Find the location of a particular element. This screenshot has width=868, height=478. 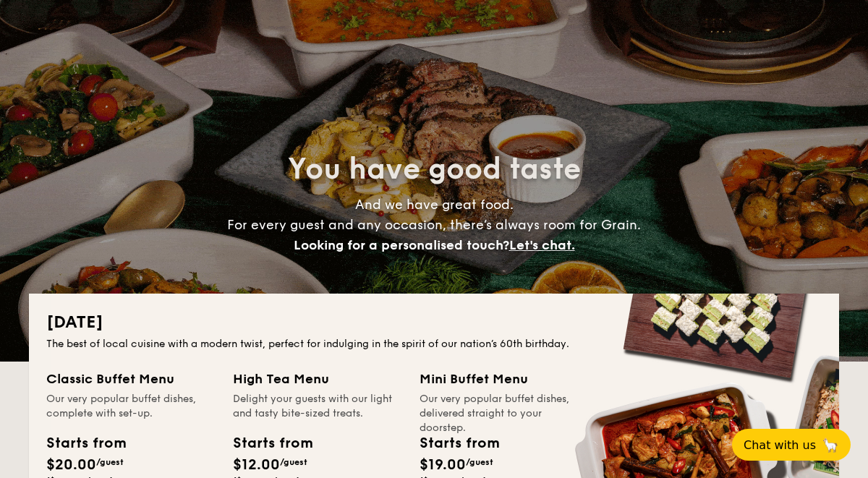

span: Let's chat. is located at coordinates (542, 245).